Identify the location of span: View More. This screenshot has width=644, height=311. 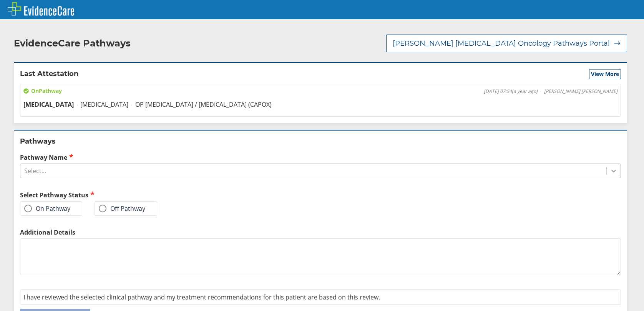
(605, 74).